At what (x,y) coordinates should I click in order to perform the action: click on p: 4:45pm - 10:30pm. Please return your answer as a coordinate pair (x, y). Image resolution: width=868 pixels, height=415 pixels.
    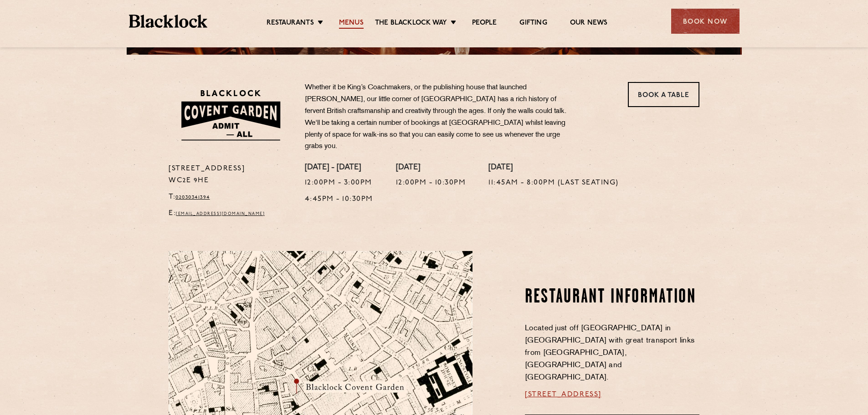
    Looking at the image, I should click on (339, 200).